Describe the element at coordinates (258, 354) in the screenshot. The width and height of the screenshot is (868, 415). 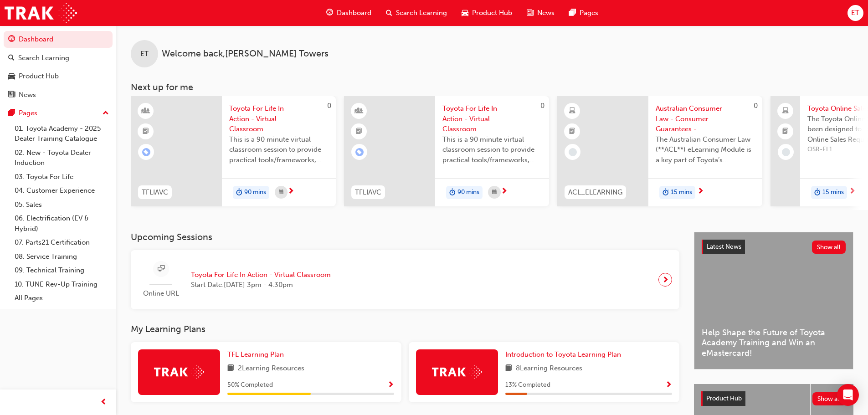
I see `a: TFL Learning Plan` at that location.